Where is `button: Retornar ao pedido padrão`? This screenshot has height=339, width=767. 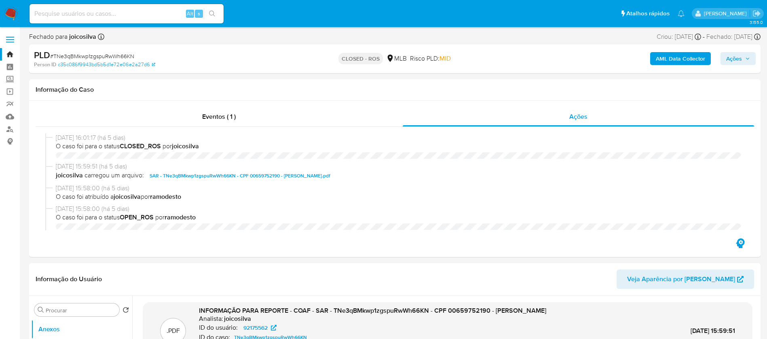
button: Retornar ao pedido padrão is located at coordinates (126, 311).